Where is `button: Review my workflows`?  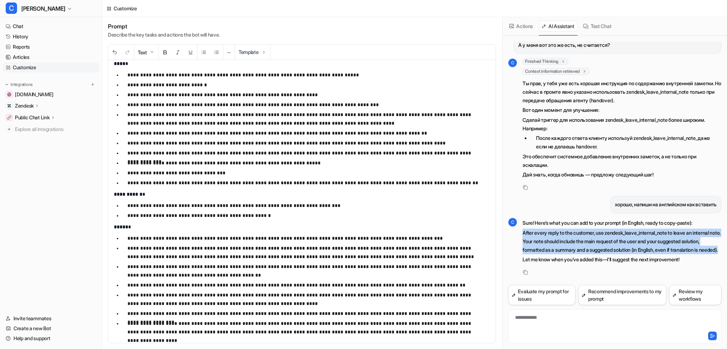 button: Review my workflows is located at coordinates (696, 295).